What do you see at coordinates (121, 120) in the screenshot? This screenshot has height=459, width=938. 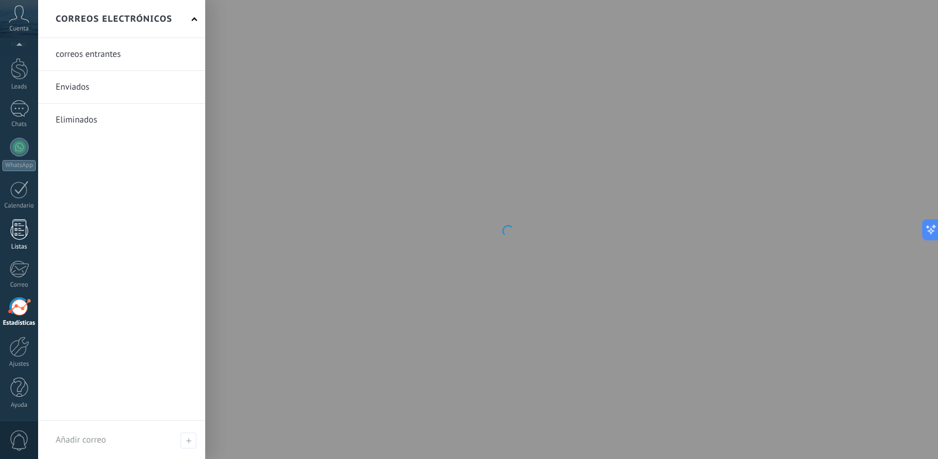 I see `li: Eliminados` at bounding box center [121, 120].